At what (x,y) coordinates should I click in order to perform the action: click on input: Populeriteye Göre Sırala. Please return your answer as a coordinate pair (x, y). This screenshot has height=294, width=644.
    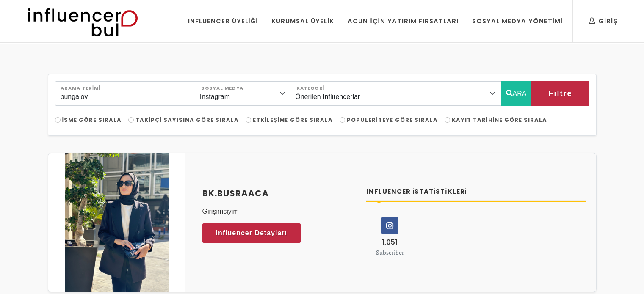
    Looking at the image, I should click on (342, 120).